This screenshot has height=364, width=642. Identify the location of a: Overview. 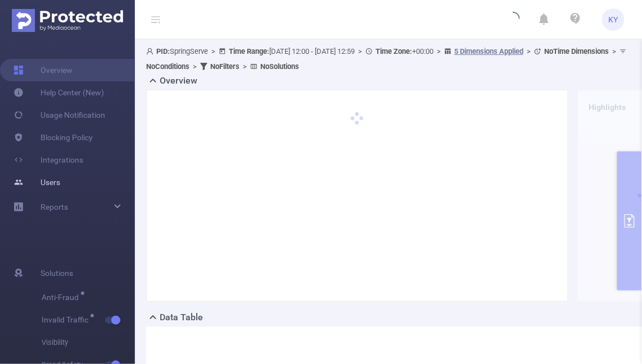
(42, 70).